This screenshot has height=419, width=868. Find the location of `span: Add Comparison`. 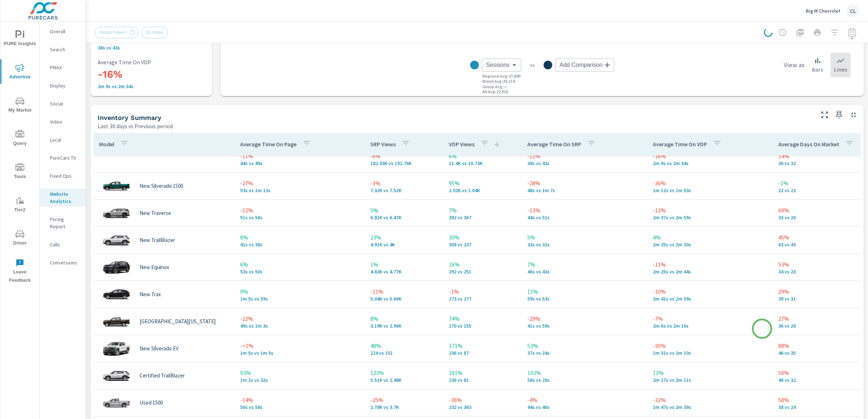

span: Add Comparison is located at coordinates (581, 65).